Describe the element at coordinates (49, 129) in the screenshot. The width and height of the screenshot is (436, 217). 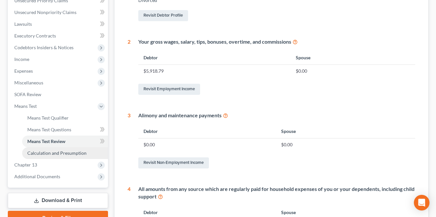
I see `span: Means Test Questions` at that location.